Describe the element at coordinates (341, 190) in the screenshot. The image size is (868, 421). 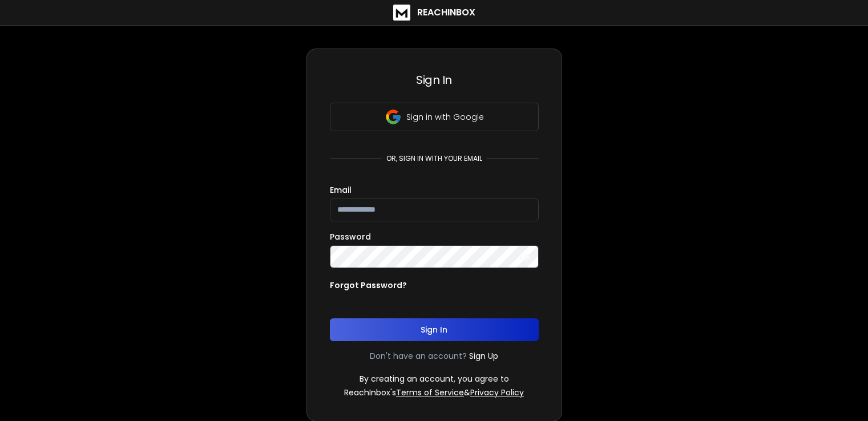
I see `label: Email` at that location.